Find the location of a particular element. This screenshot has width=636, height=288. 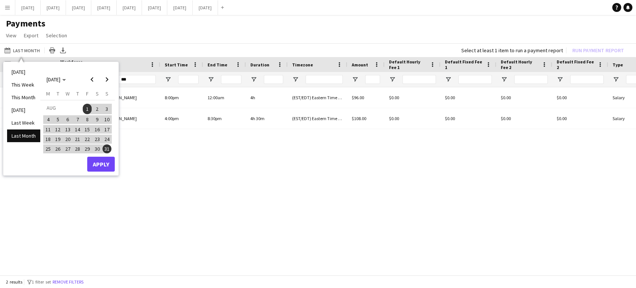

span: S is located at coordinates (107, 94).